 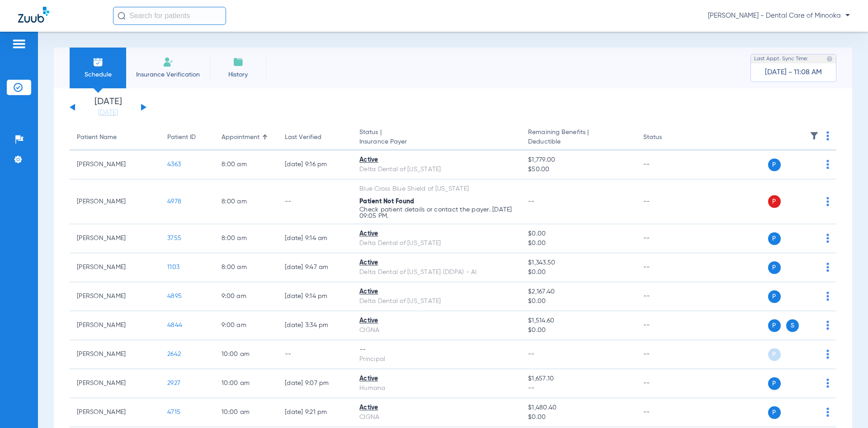 What do you see at coordinates (436, 388) in the screenshot?
I see `div: Humana` at bounding box center [436, 388].